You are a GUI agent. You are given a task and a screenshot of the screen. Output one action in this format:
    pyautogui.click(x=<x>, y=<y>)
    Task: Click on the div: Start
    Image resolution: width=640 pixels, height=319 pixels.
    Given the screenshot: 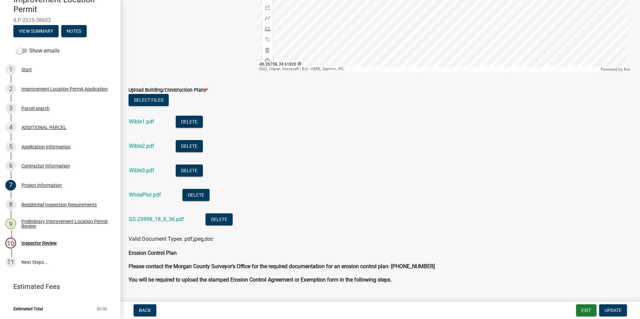 What is the action you would take?
    pyautogui.click(x=26, y=70)
    